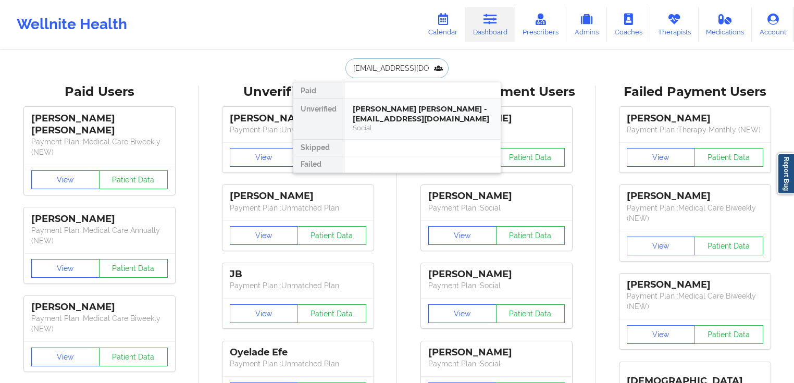 The image size is (794, 383). What do you see at coordinates (318, 91) in the screenshot?
I see `div: Paid` at bounding box center [318, 91].